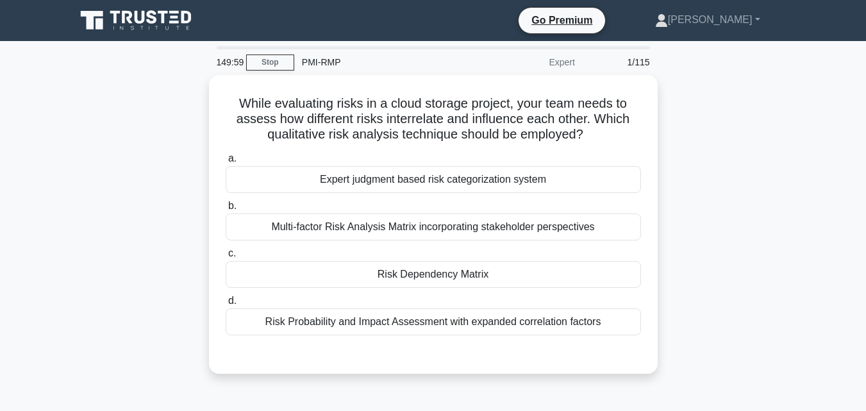 This screenshot has width=866, height=411. I want to click on h5: While evaluating risks in a cloud storage project, your team needs to assess how different risks ..., so click(433, 119).